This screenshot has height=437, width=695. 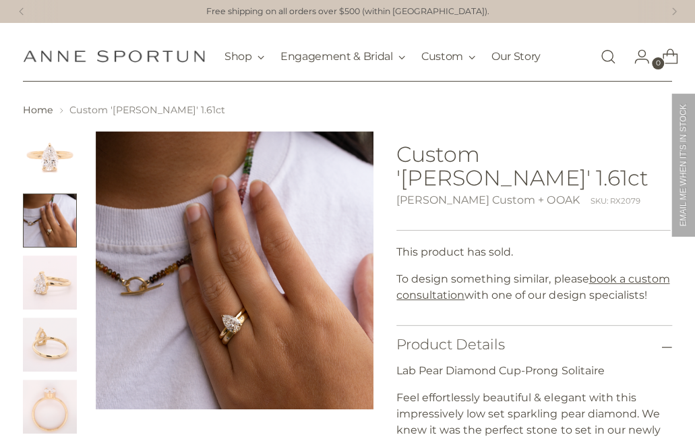 I want to click on a: Go to the account page, so click(x=636, y=57).